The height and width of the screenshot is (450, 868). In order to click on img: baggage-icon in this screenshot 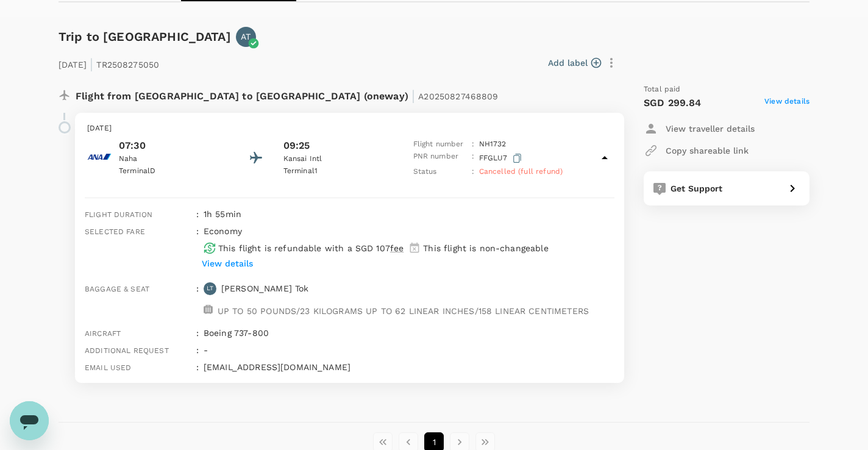, I will do `click(208, 309)`.